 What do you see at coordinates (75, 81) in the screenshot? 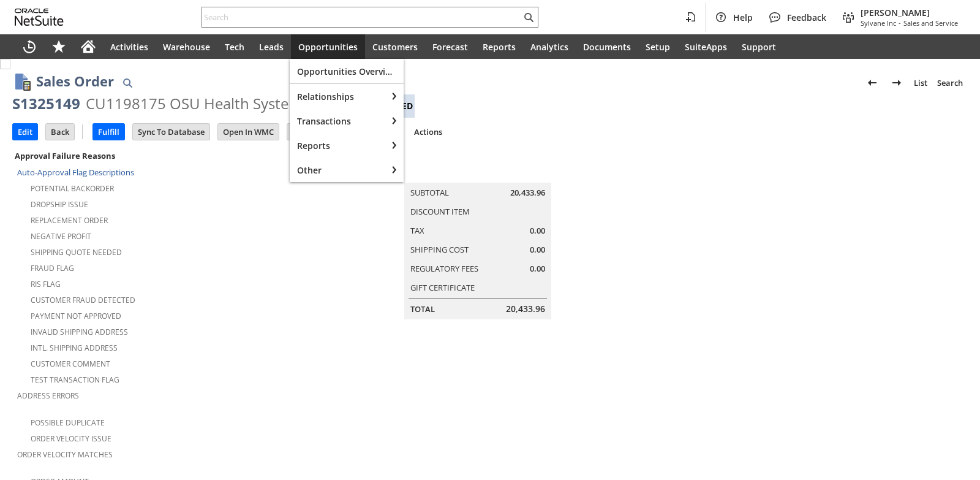
I see `h1: Sales Order` at bounding box center [75, 81].